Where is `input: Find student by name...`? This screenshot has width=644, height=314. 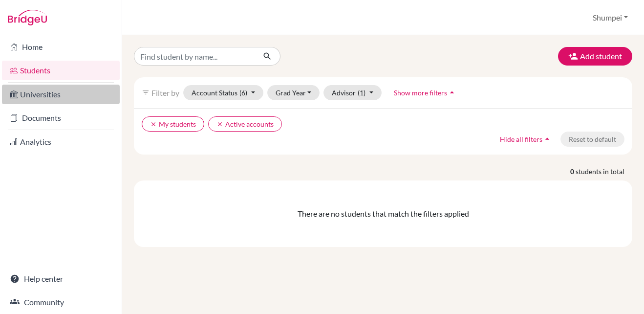 input: Find student by name... is located at coordinates (195, 57).